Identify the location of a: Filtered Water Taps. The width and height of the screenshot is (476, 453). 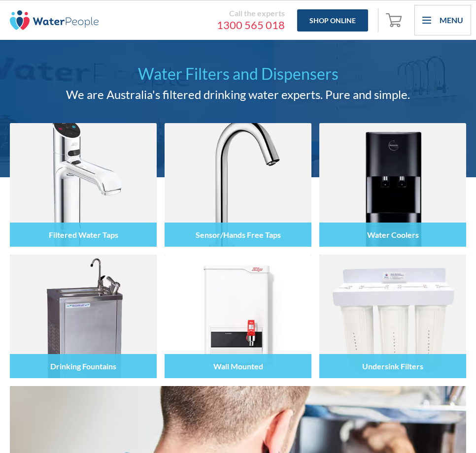
(83, 185).